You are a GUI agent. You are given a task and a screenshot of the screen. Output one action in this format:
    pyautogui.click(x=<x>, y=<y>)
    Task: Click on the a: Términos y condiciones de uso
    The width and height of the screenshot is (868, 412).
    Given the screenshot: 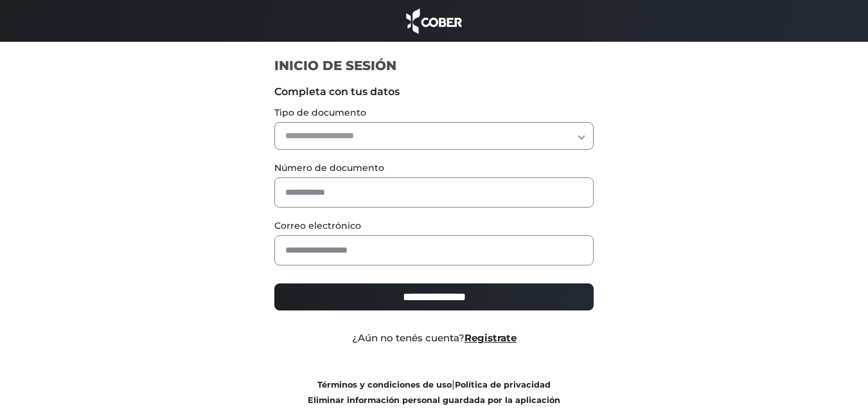 What is the action you would take?
    pyautogui.click(x=384, y=384)
    